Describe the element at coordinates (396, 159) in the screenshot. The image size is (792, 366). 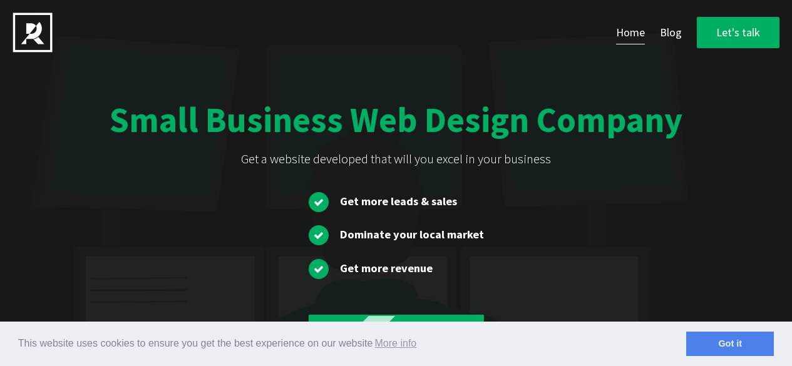
I see `div: Get a website developed that will you excel in your business` at that location.